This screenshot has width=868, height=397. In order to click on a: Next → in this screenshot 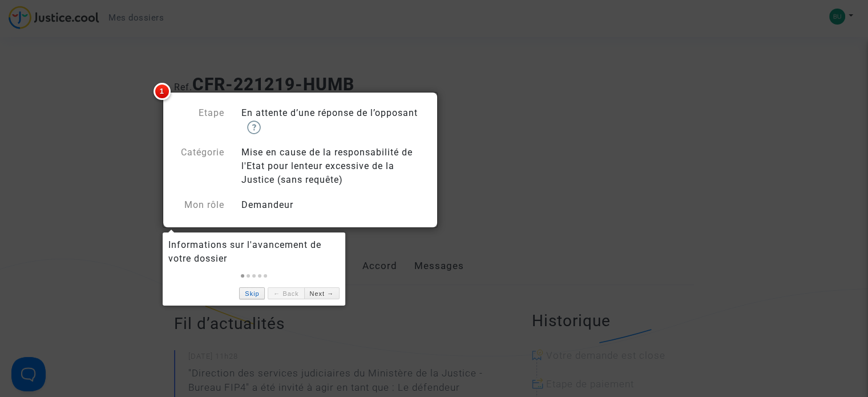, I will do `click(322, 293)`.